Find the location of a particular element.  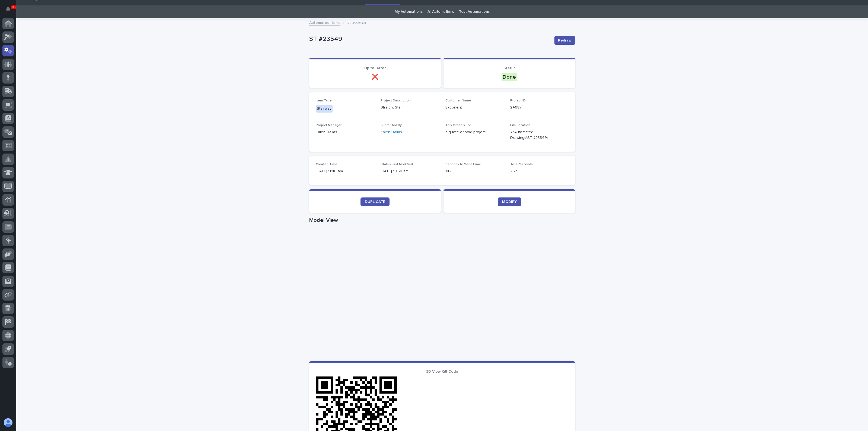

span: Customer Name is located at coordinates (458, 101).